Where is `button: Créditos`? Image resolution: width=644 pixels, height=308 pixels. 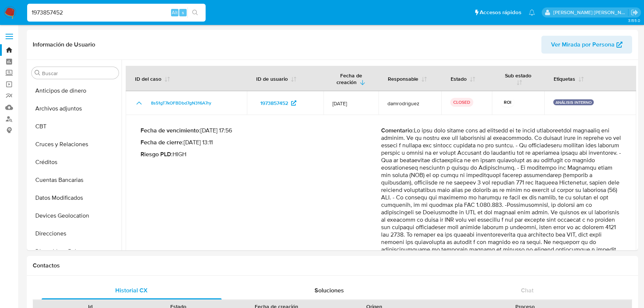 button: Créditos is located at coordinates (75, 162).